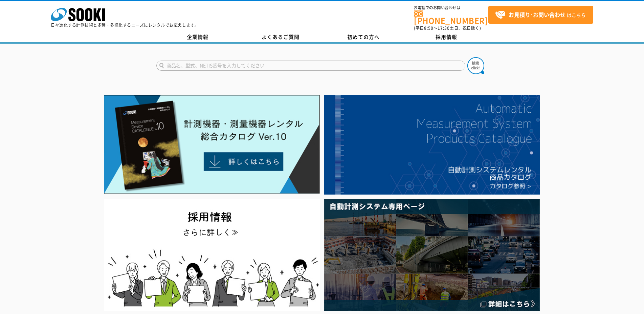 This screenshot has width=644, height=314. Describe the element at coordinates (537, 15) in the screenshot. I see `strong: お見積り･お問い合わせ` at that location.